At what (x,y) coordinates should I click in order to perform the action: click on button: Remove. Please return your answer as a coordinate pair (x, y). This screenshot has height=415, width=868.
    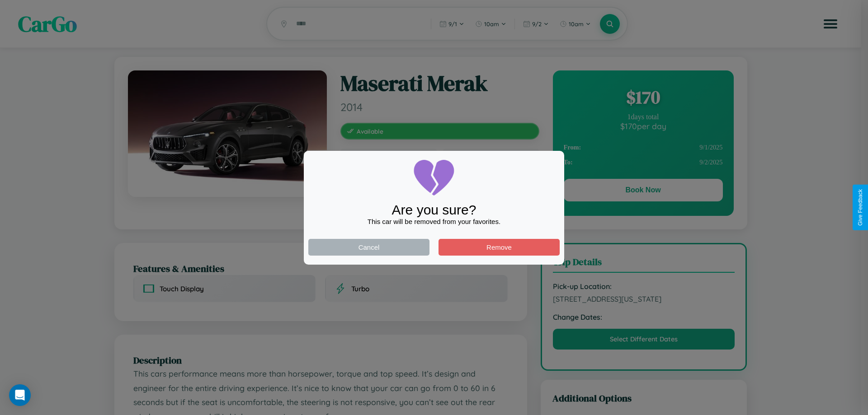
    Looking at the image, I should click on (499, 247).